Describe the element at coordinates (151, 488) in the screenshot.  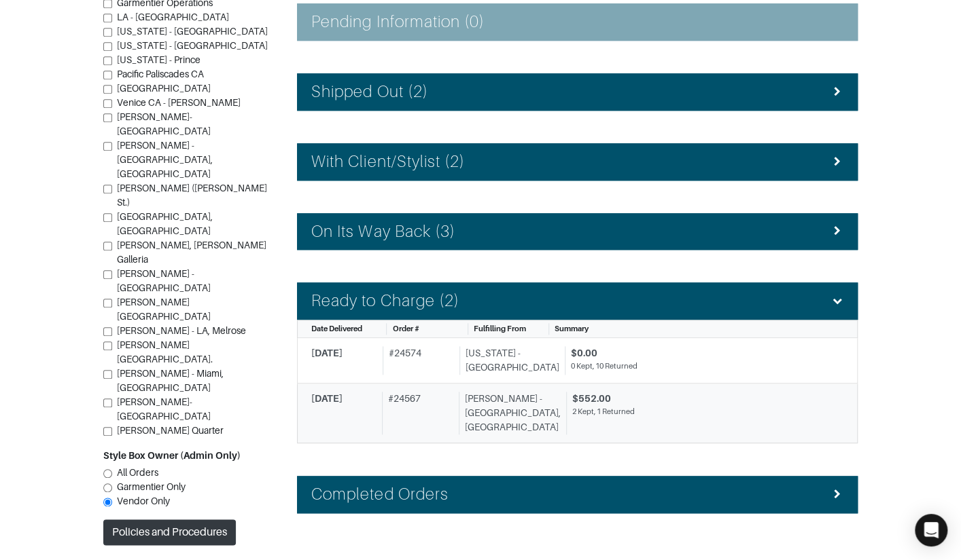
I see `span: Garmentier Only` at that location.